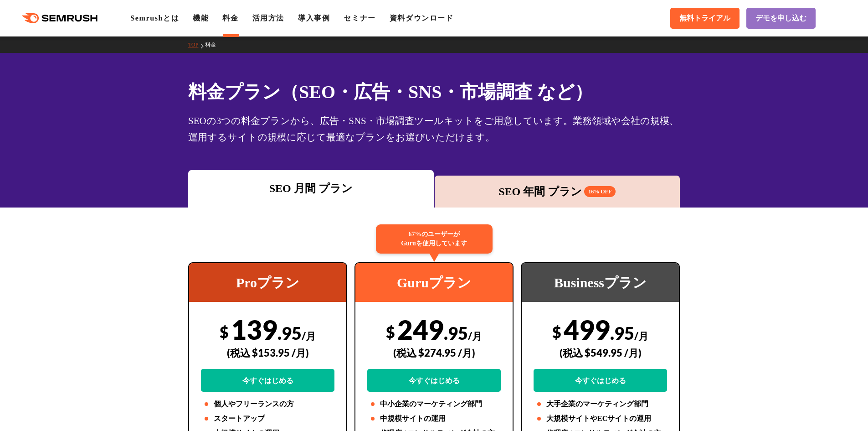 This screenshot has height=431, width=868. What do you see at coordinates (314, 18) in the screenshot?
I see `a: 導入事例` at bounding box center [314, 18].